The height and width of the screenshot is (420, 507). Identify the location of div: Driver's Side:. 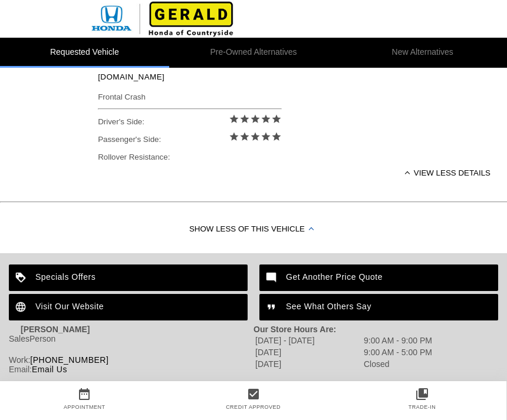
(190, 122).